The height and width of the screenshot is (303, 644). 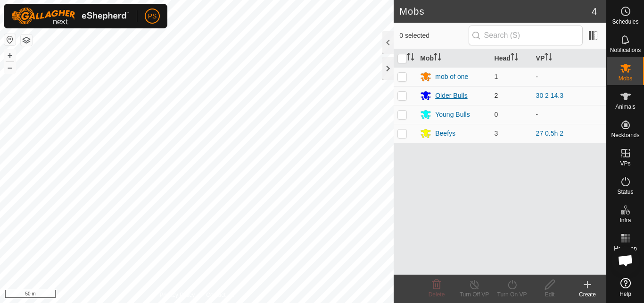 What do you see at coordinates (526, 36) in the screenshot?
I see `input: Search (S)` at bounding box center [526, 36].